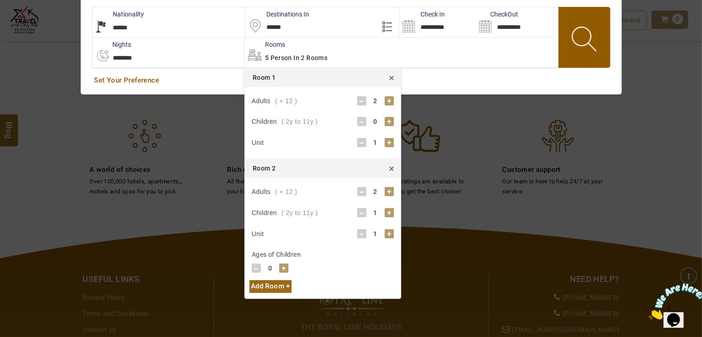  I want to click on div: Ages of Children, so click(323, 255).